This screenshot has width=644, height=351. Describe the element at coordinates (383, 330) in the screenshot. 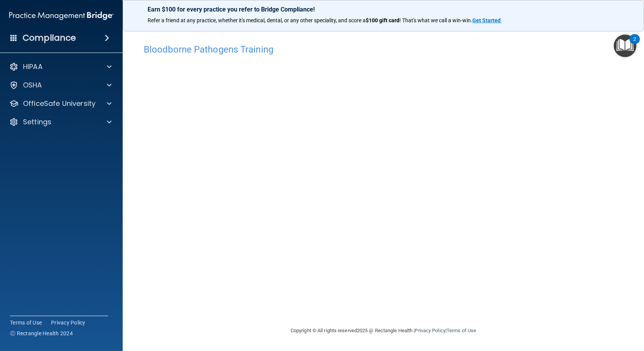

I see `div: Copyright © All rights reserved 2025 @ Rectangle Health | |` at that location.